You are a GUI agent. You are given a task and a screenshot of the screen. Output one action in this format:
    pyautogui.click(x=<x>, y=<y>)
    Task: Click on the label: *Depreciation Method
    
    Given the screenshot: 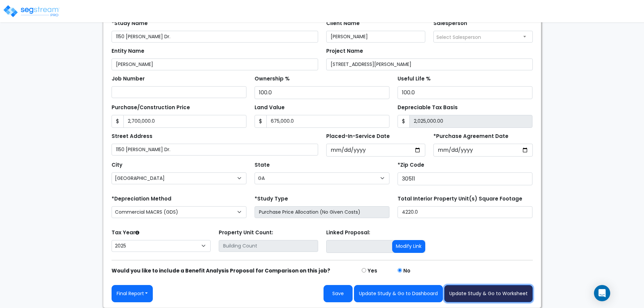 What is the action you would take?
    pyautogui.click(x=141, y=199)
    